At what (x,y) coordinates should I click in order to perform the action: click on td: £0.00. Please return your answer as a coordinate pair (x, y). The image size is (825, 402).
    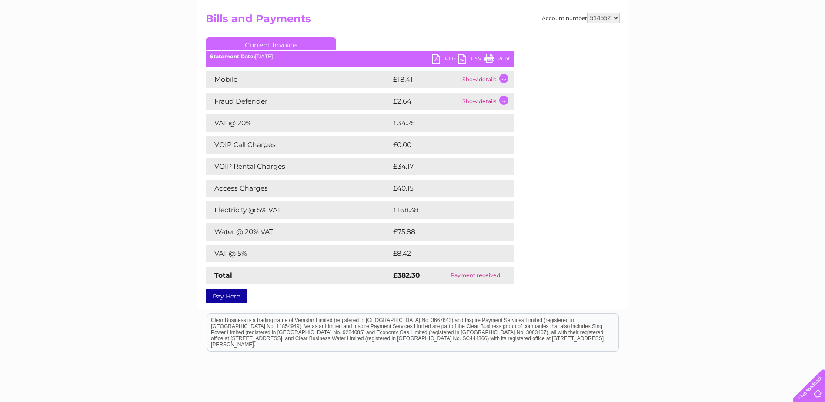
    Looking at the image, I should click on (443, 145).